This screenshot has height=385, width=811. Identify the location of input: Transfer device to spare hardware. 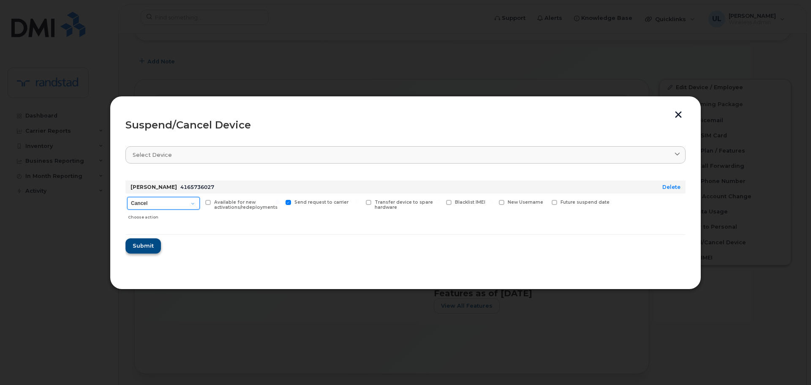
(358, 202).